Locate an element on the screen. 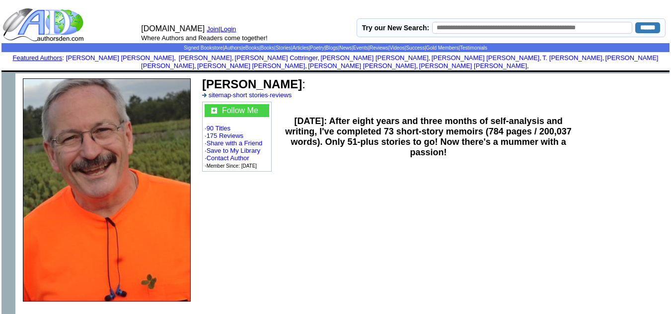  a: Contact Author is located at coordinates (228, 158).